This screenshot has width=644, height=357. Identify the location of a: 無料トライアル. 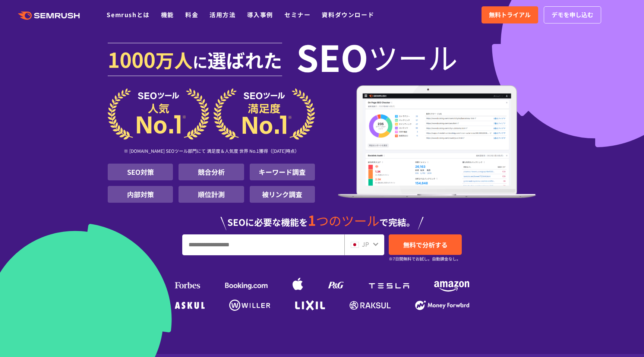
(510, 15).